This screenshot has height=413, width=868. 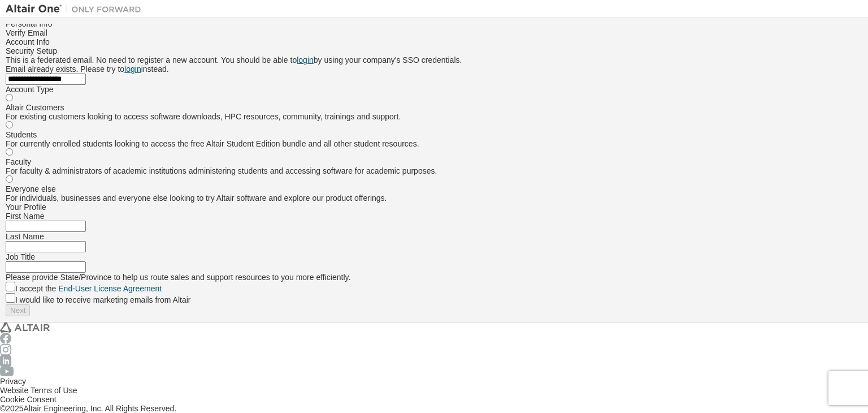 I want to click on div: Everyone else, so click(x=434, y=189).